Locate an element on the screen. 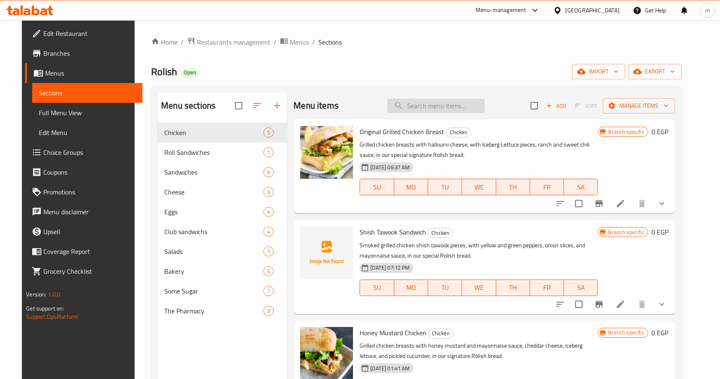 The image size is (720, 379). span: 7 is located at coordinates (268, 291).